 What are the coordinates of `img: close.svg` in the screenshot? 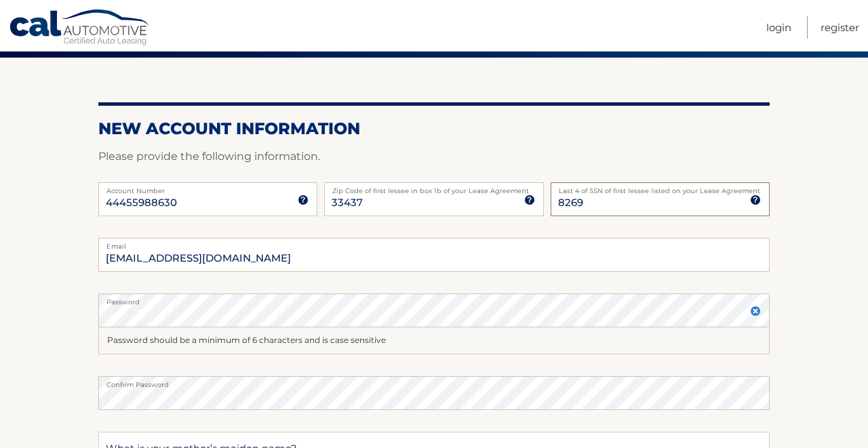 It's located at (755, 311).